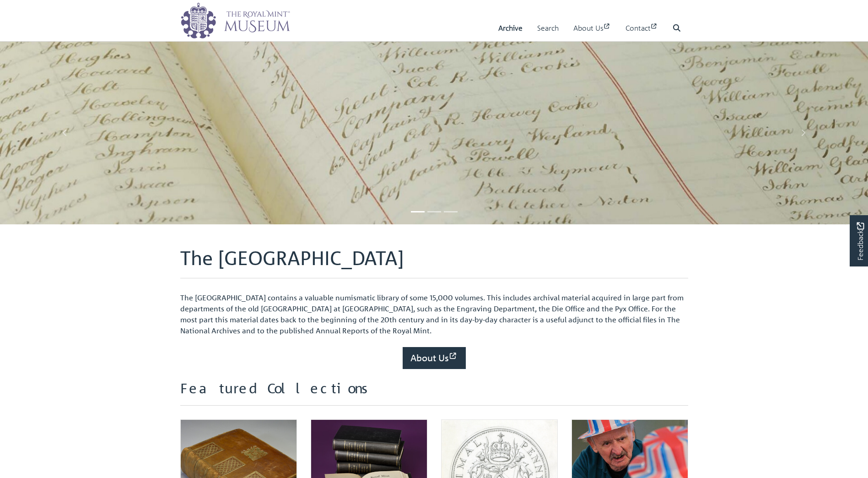  What do you see at coordinates (434, 392) in the screenshot?
I see `h2: Featured Collections` at bounding box center [434, 392].